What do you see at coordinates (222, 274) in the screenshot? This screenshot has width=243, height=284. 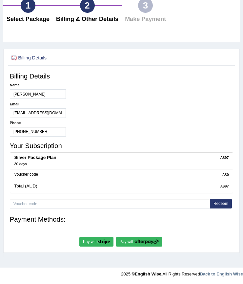 I see `strong: Back to English Wise` at bounding box center [222, 274].